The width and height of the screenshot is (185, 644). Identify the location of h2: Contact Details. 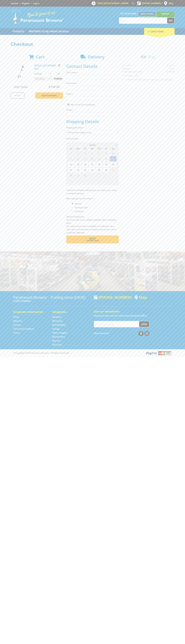
(92, 66).